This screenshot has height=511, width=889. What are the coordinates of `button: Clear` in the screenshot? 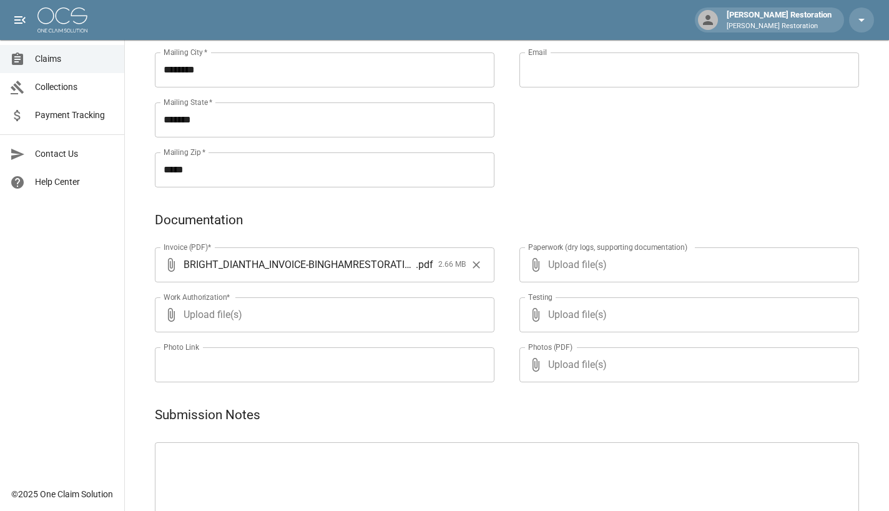 It's located at (477, 265).